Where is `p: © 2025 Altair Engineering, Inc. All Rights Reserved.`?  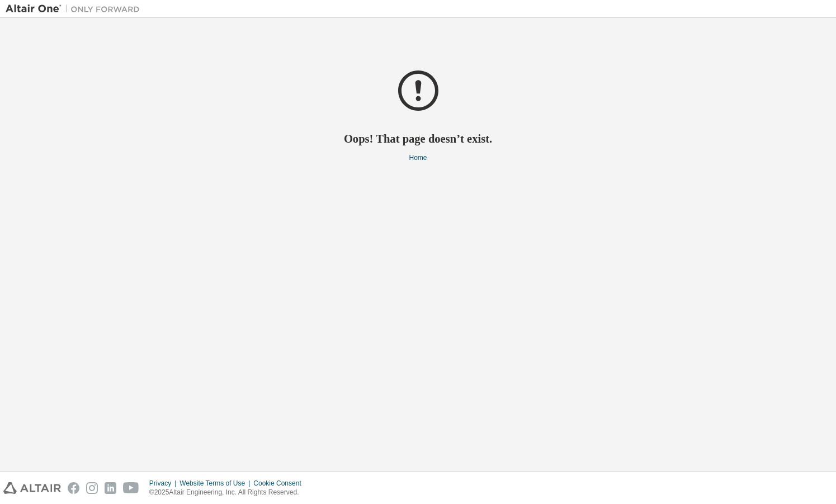
p: © 2025 Altair Engineering, Inc. All Rights Reserved. is located at coordinates (229, 492).